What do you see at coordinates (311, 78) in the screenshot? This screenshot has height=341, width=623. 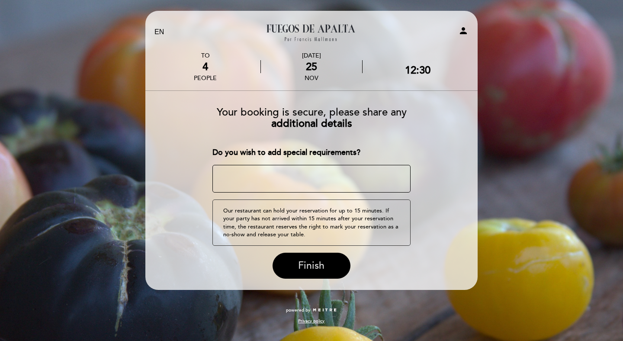 I see `div: Nov` at bounding box center [311, 78].